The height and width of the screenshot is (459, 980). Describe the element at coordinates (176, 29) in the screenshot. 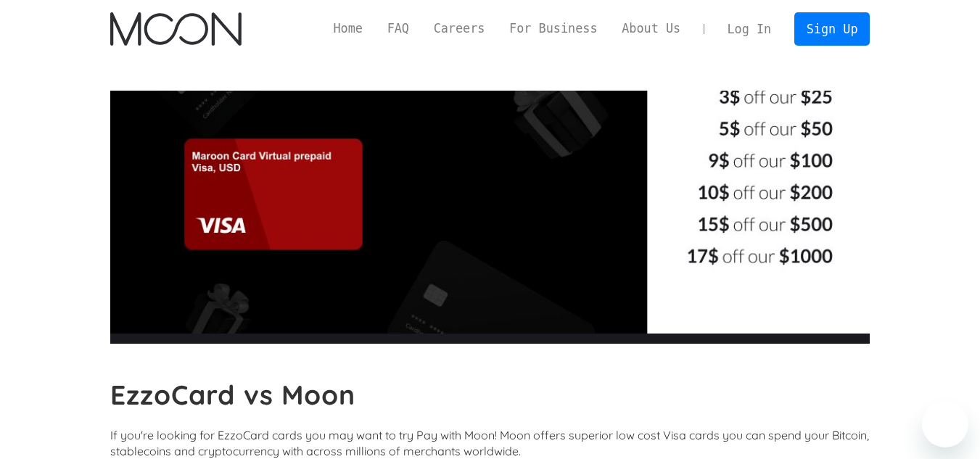

I see `img: Moon Logo` at that location.